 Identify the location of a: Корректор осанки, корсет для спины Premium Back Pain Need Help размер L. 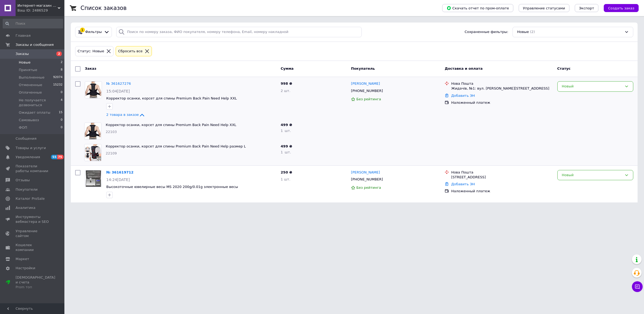
(176, 146).